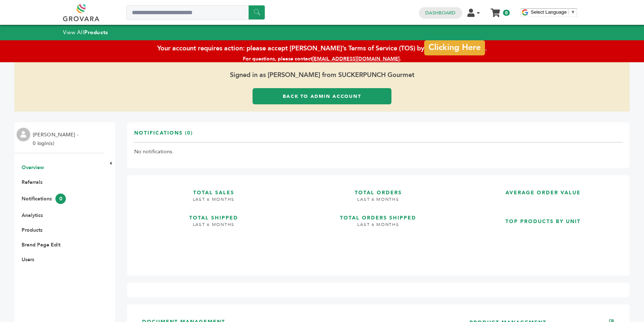 The image size is (644, 322). I want to click on a: Select Language​, so click(553, 12).